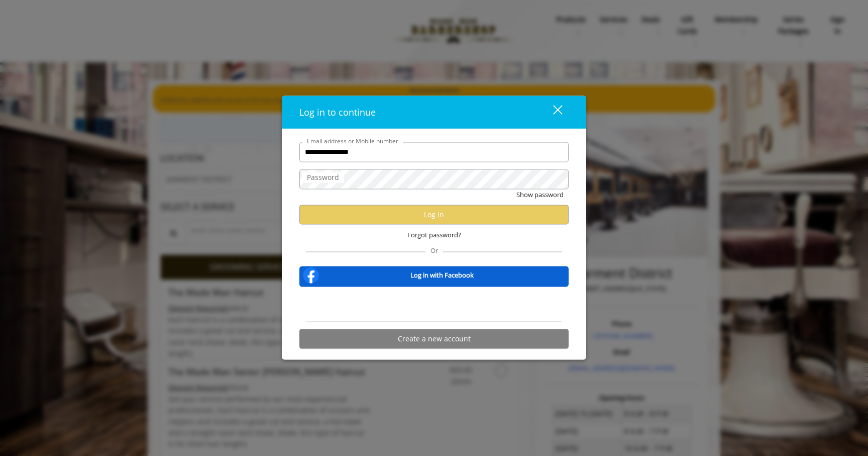  What do you see at coordinates (353, 140) in the screenshot?
I see `label: Email address or Mobile number` at bounding box center [353, 140].